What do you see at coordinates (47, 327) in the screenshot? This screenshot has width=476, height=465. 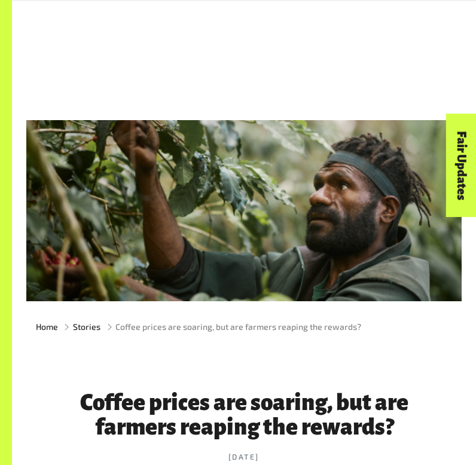 I see `a: Home` at bounding box center [47, 327].